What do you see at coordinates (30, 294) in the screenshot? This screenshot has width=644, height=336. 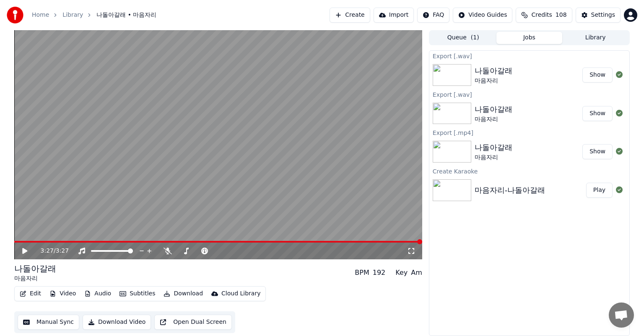 I see `button: Edit` at bounding box center [30, 294].